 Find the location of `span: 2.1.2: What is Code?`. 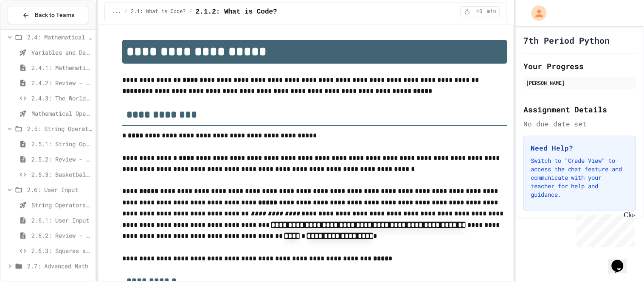

span: 2.1.2: What is Code? is located at coordinates (236, 12).